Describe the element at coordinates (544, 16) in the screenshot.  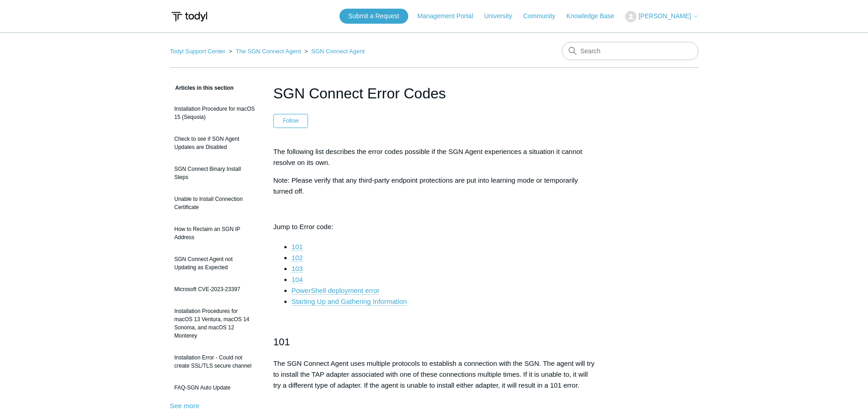
I see `a: Community` at that location.